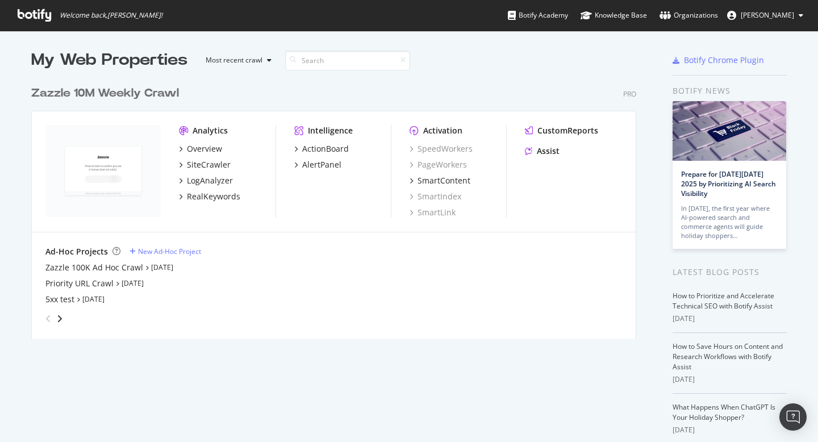 This screenshot has width=818, height=442. What do you see at coordinates (94, 268) in the screenshot?
I see `div: Zazzle 100K Ad Hoc Crawl` at bounding box center [94, 268].